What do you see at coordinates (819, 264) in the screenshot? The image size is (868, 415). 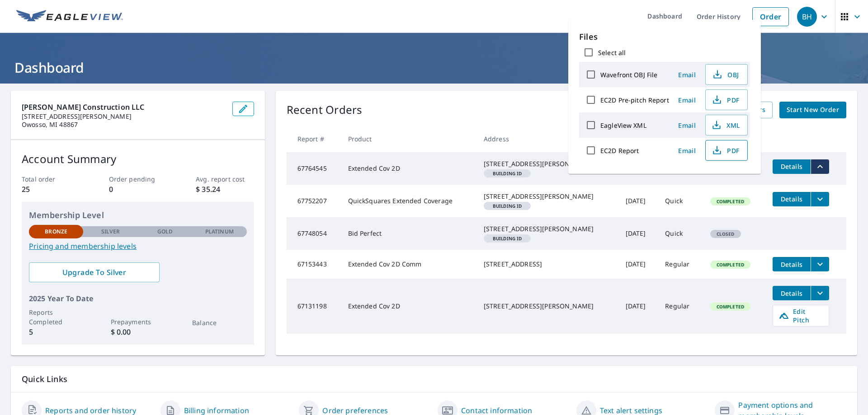 I see `button: filesDropdownBtn-67153443` at bounding box center [819, 264].